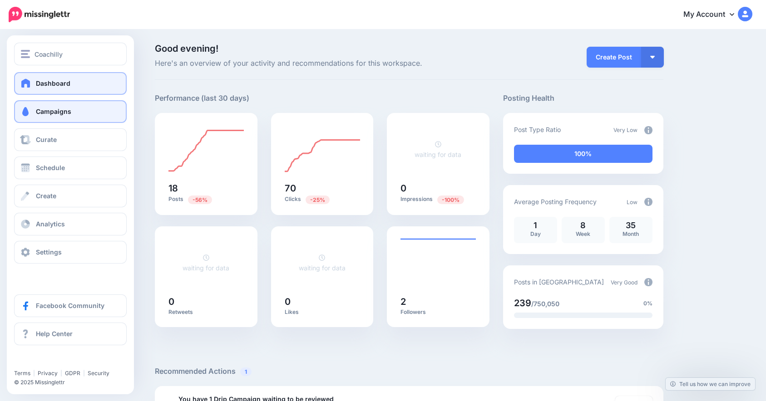 Image resolution: width=766 pixels, height=401 pixels. I want to click on p: 1, so click(535, 226).